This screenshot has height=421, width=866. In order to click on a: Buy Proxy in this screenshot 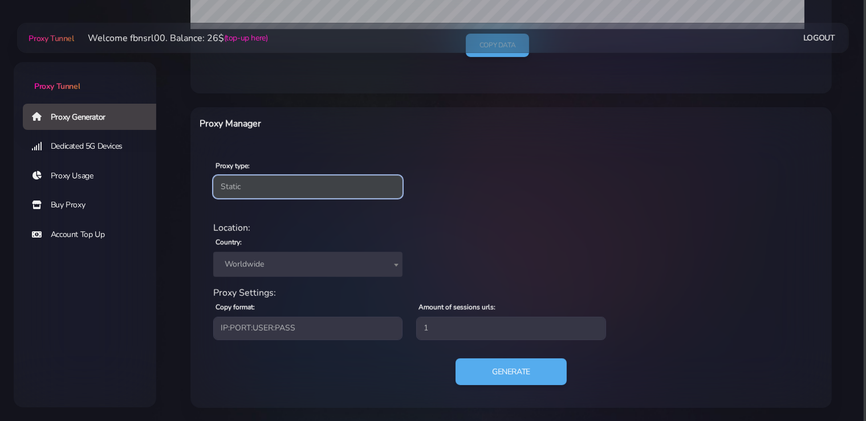, I will do `click(94, 205)`.